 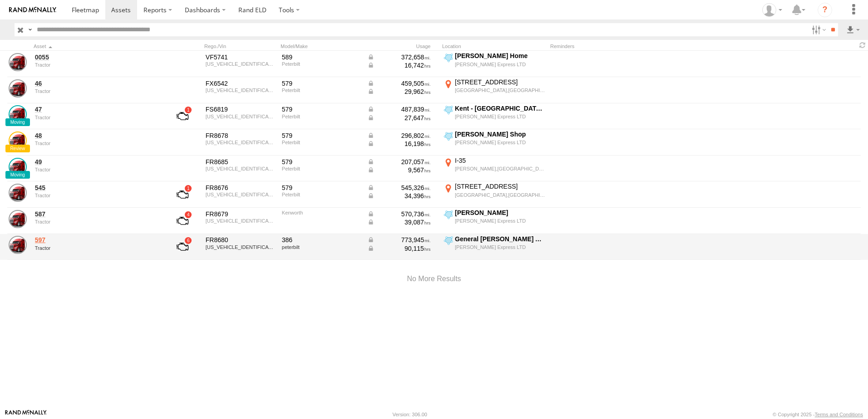 What do you see at coordinates (240, 57) in the screenshot?
I see `div: VF5741` at bounding box center [240, 57].